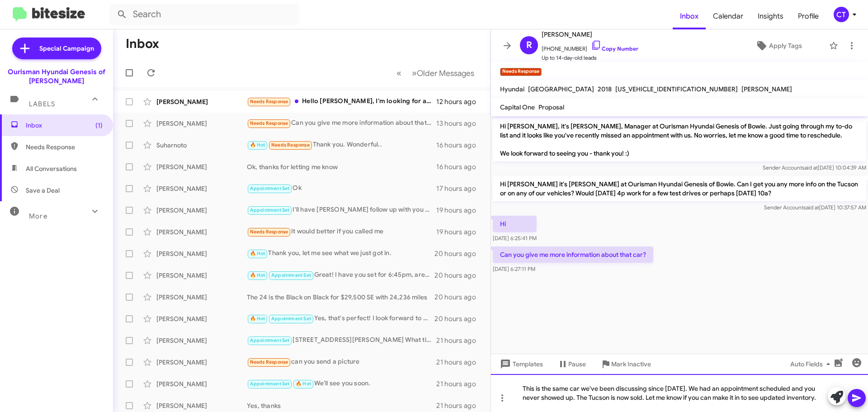 Image resolution: width=868 pixels, height=412 pixels. I want to click on button: Next, so click(443, 73).